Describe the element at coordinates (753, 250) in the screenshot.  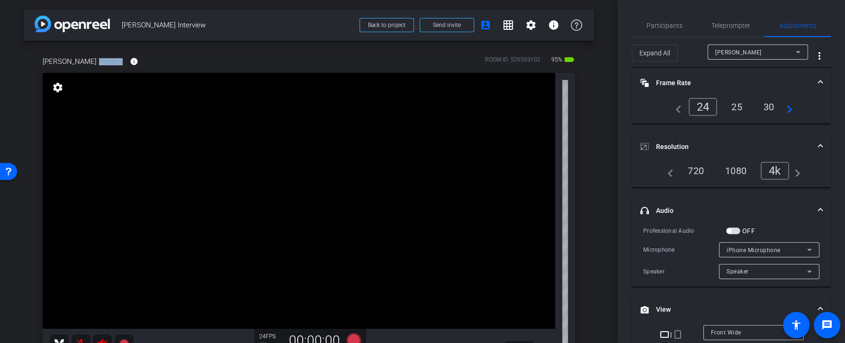
I see `span: iPhone Microphone` at that location.